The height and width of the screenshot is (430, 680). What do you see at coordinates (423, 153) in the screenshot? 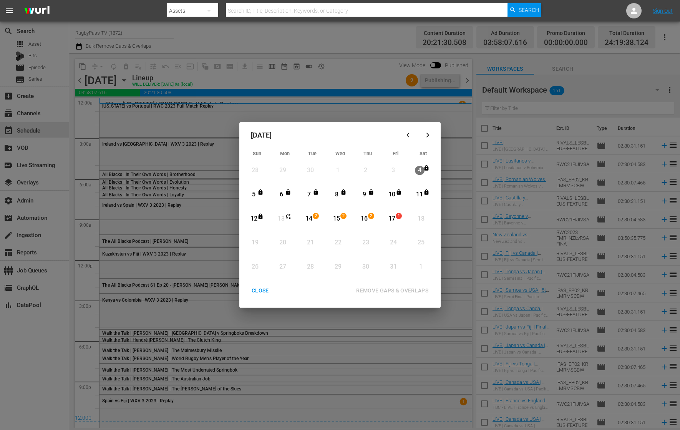
I see `span: Sat` at bounding box center [423, 153].